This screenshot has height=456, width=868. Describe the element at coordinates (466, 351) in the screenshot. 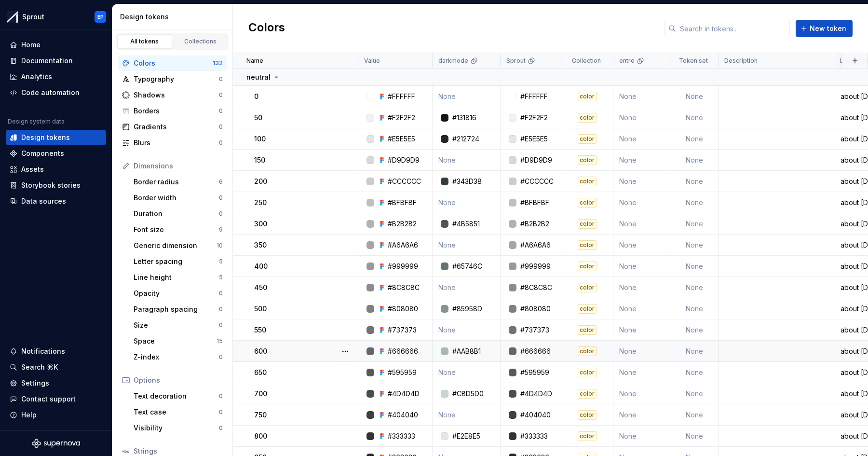

I see `div: #AAB8B1` at that location.